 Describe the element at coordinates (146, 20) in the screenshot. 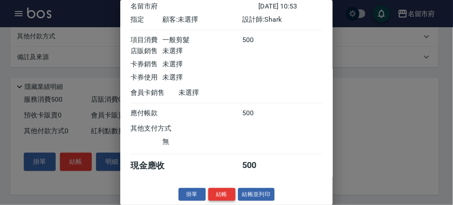

I see `div: 指定` at that location.